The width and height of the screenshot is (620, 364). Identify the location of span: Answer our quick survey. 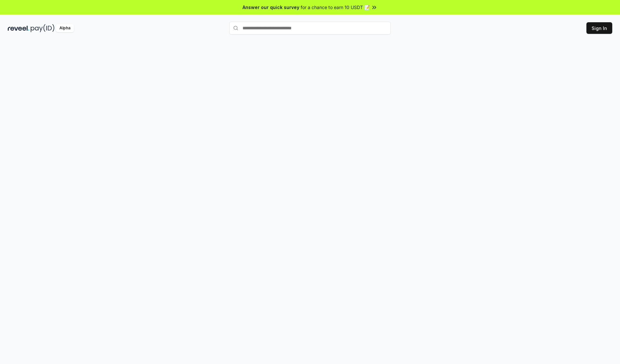
(271, 7).